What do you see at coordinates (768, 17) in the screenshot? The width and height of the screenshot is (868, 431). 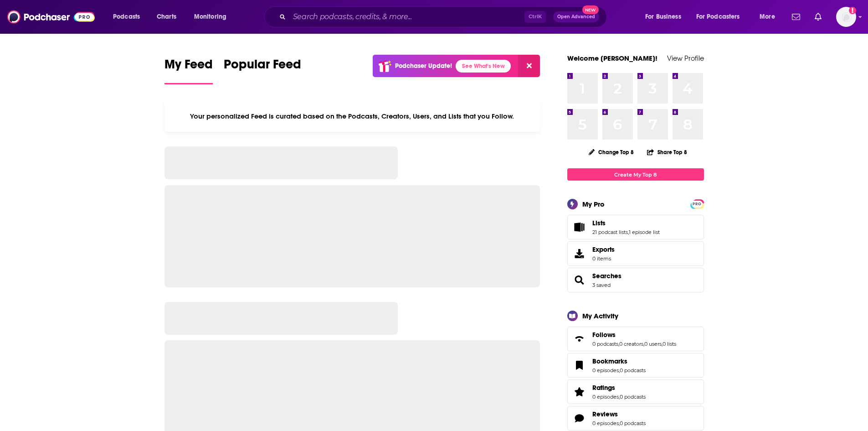 I see `span: More` at bounding box center [768, 17].